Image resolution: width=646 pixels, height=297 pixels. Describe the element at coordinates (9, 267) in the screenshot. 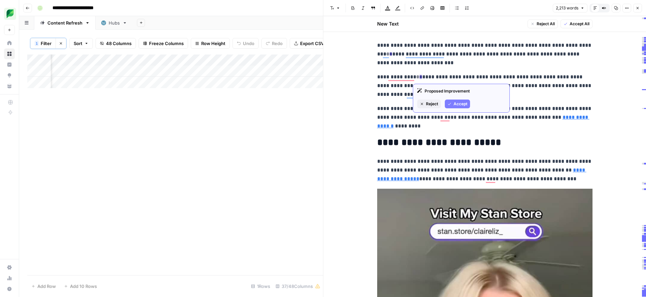

I see `a: Settings` at that location.